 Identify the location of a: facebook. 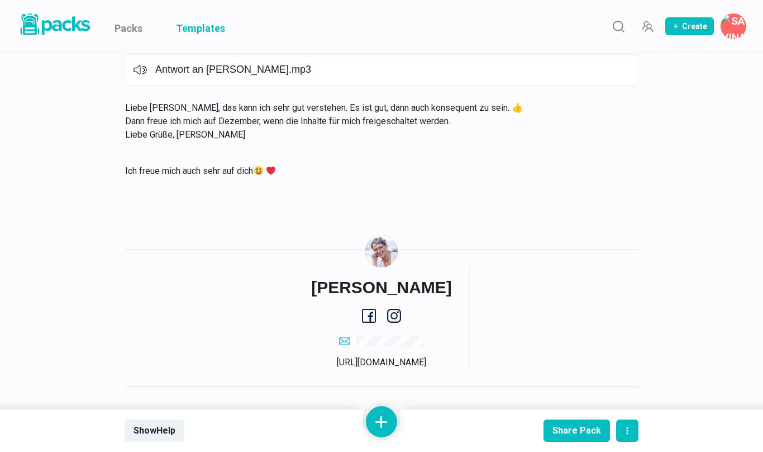
(369, 315).